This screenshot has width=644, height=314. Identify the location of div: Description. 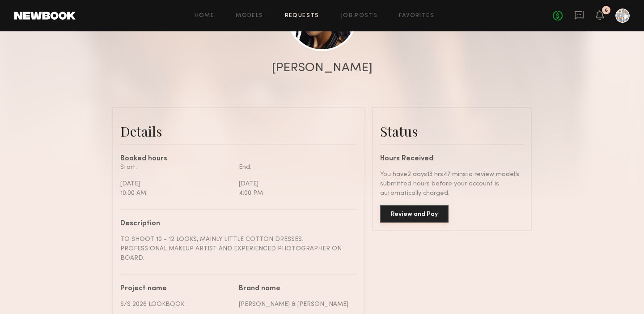
(235, 224).